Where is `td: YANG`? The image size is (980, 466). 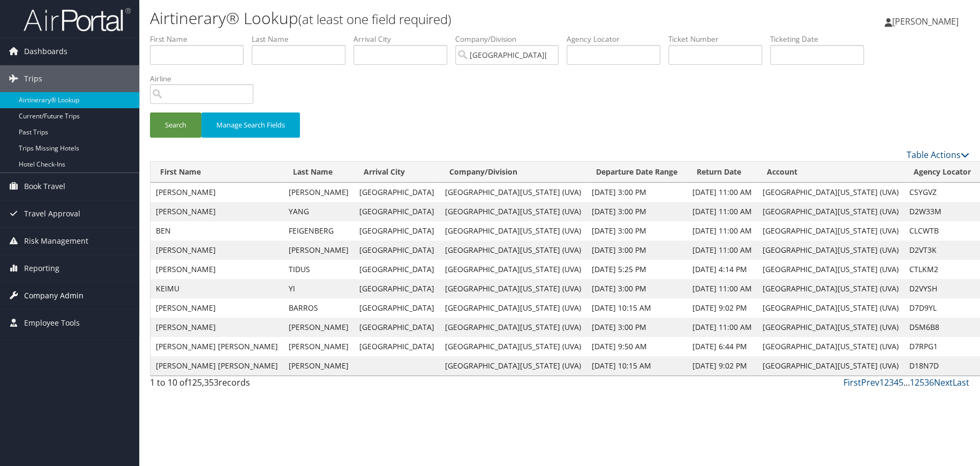 td: YANG is located at coordinates (318, 211).